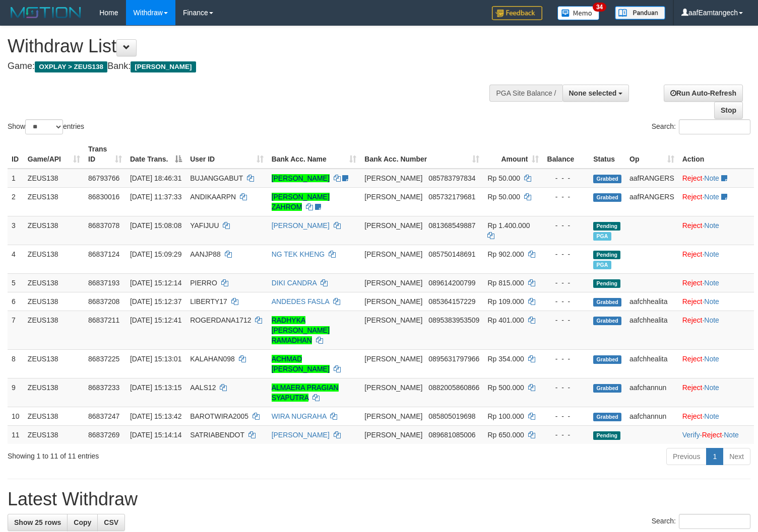 This screenshot has height=532, width=758. What do you see at coordinates (607, 154) in the screenshot?
I see `th: Status` at bounding box center [607, 154].